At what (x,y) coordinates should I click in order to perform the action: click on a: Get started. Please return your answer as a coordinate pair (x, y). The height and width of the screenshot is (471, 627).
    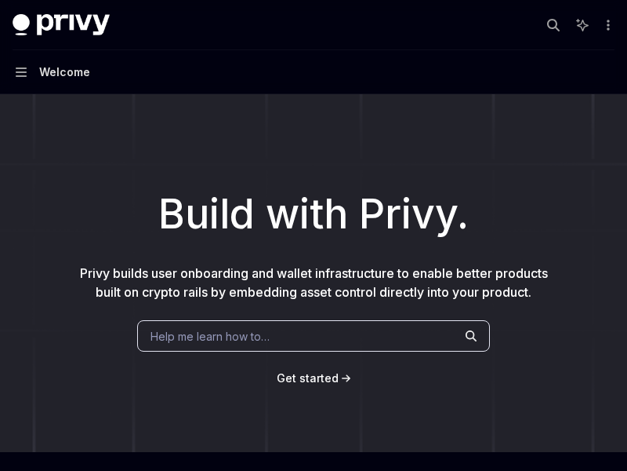
    Looking at the image, I should click on (307, 378).